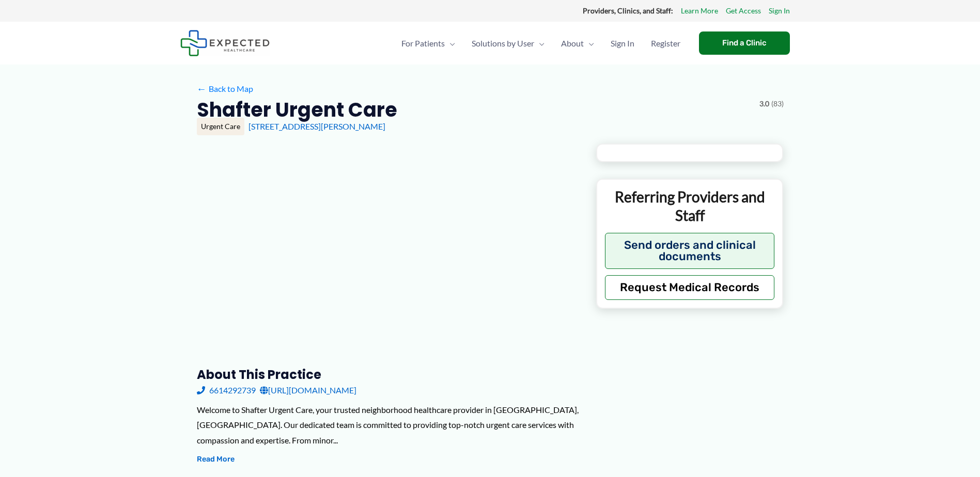 This screenshot has height=477, width=980. I want to click on button: Request Medical Records, so click(690, 287).